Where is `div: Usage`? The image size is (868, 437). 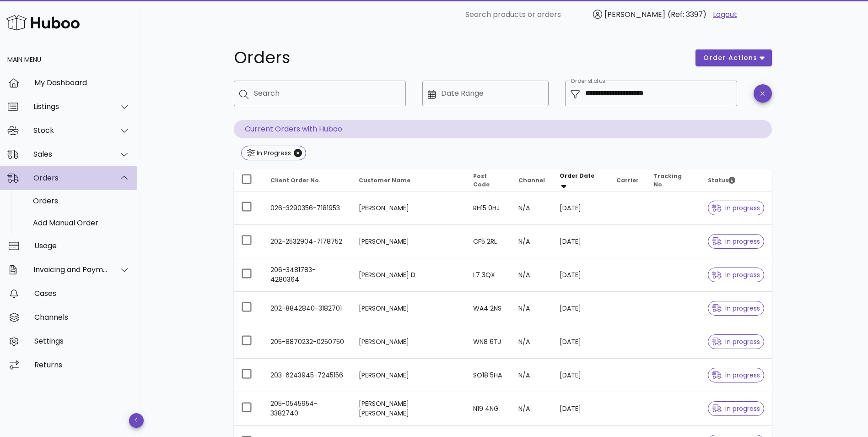
div: Usage is located at coordinates (82, 245).